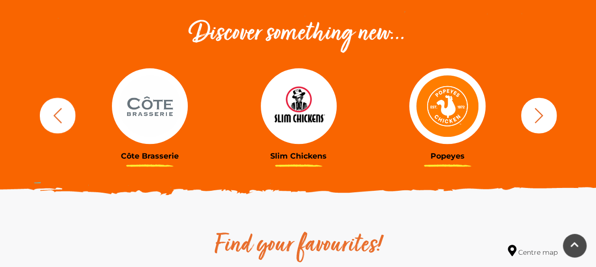 The width and height of the screenshot is (596, 267). Describe the element at coordinates (299, 156) in the screenshot. I see `h3: Slim Chickens` at that location.